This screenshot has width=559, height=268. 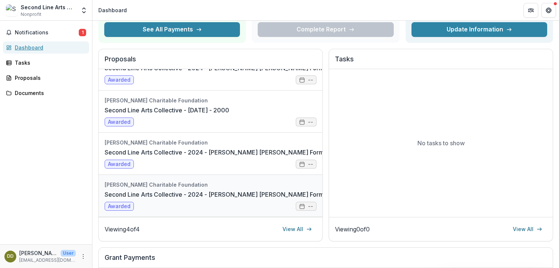 What do you see at coordinates (31, 14) in the screenshot?
I see `span: Nonprofit` at bounding box center [31, 14].